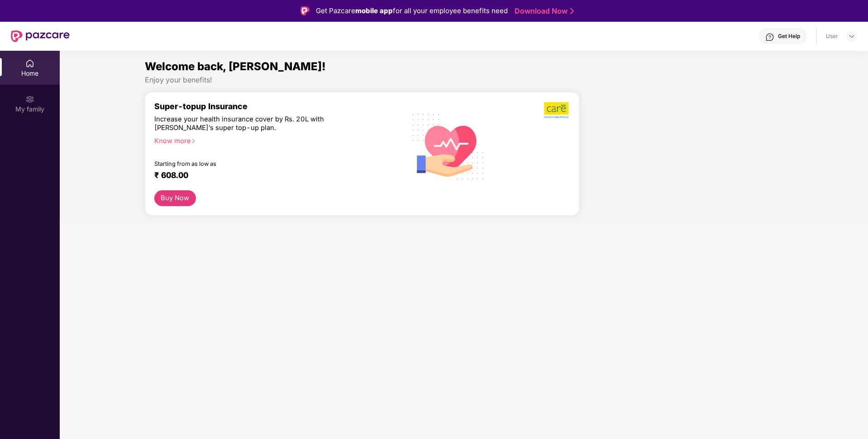 This screenshot has width=868, height=439. Describe the element at coordinates (30, 64) in the screenshot. I see `img: svg+xml;base64,PHN2ZyBpZD0iSG9tZSIgeG1sbnM9Imh0dHA6Ly93d3cudzMub3JnLzIwMDAvc3ZnIiB3aWR0aD0iMjAiIG...` at that location.